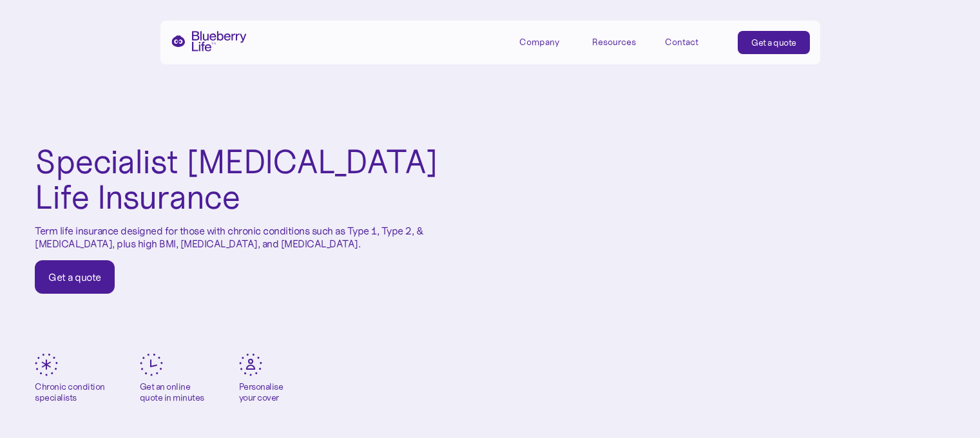 The image size is (980, 438). What do you see at coordinates (70, 392) in the screenshot?
I see `div: Chronic condition specialists` at bounding box center [70, 392].